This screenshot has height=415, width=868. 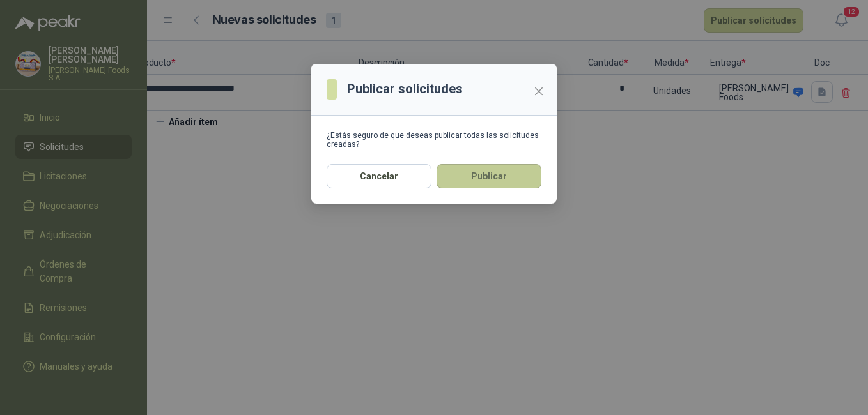 What do you see at coordinates (379, 176) in the screenshot?
I see `button: Cancelar` at bounding box center [379, 176].